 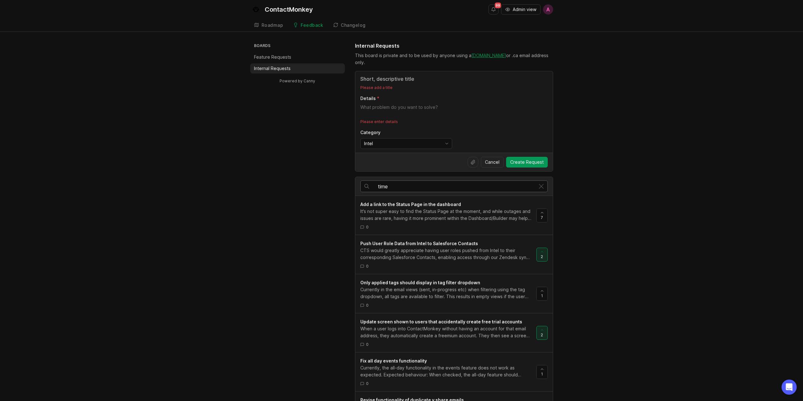 I want to click on div: toggle menu, so click(x=406, y=144).